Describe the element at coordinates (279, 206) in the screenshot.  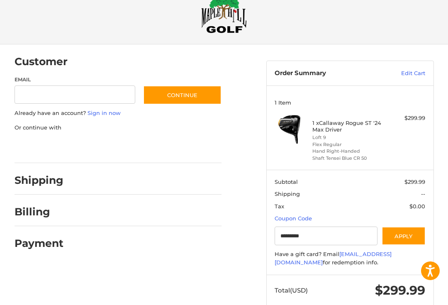
I see `span: Tax` at that location.